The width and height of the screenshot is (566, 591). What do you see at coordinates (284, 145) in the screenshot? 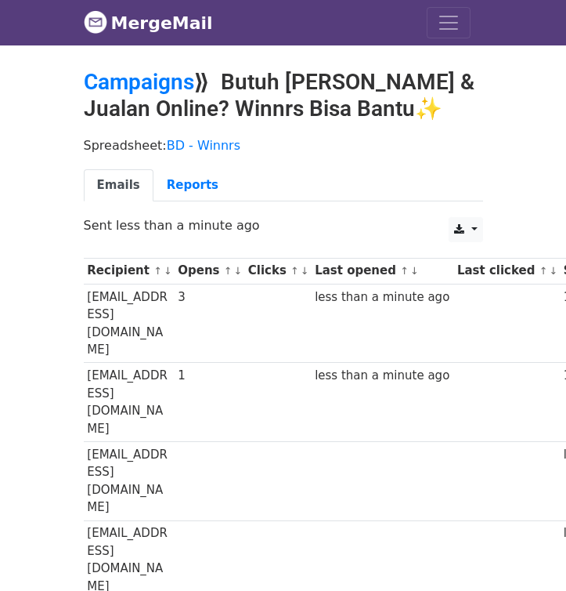
I see `p: Spreadsheet:` at bounding box center [284, 145].